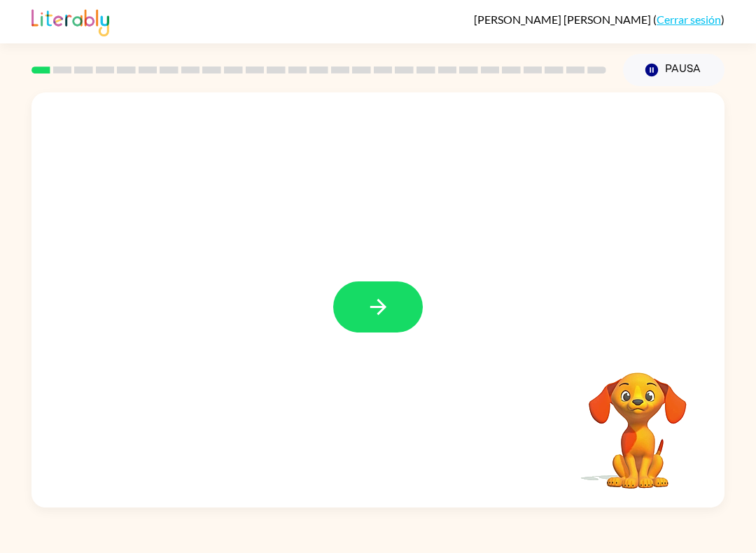 The height and width of the screenshot is (553, 756). Describe the element at coordinates (70, 21) in the screenshot. I see `img: Literably` at that location.